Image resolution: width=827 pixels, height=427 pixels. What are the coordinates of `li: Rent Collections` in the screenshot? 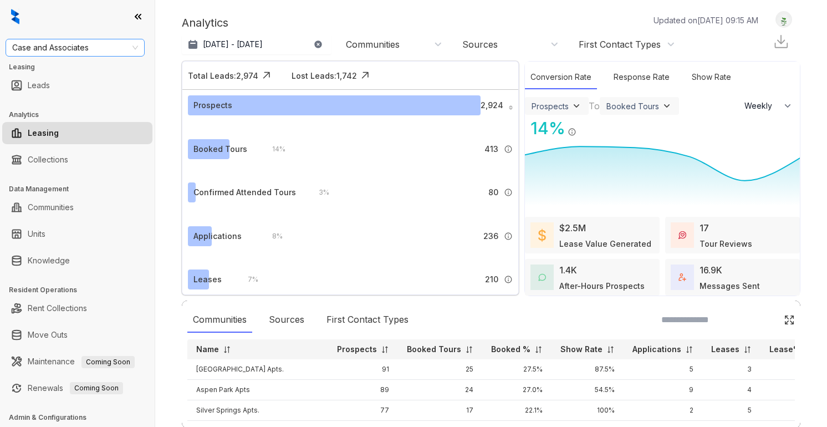 It's located at (77, 308).